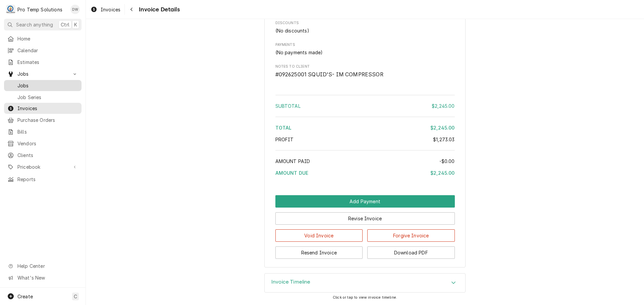 The width and height of the screenshot is (644, 305). Describe the element at coordinates (365, 219) in the screenshot. I see `button: Revise Invoice` at that location.